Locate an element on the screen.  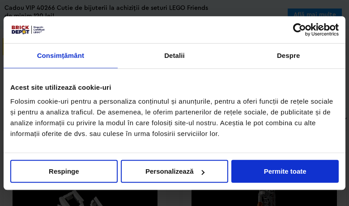
div: Acest site utilizează cookie-uri is located at coordinates (175, 87).